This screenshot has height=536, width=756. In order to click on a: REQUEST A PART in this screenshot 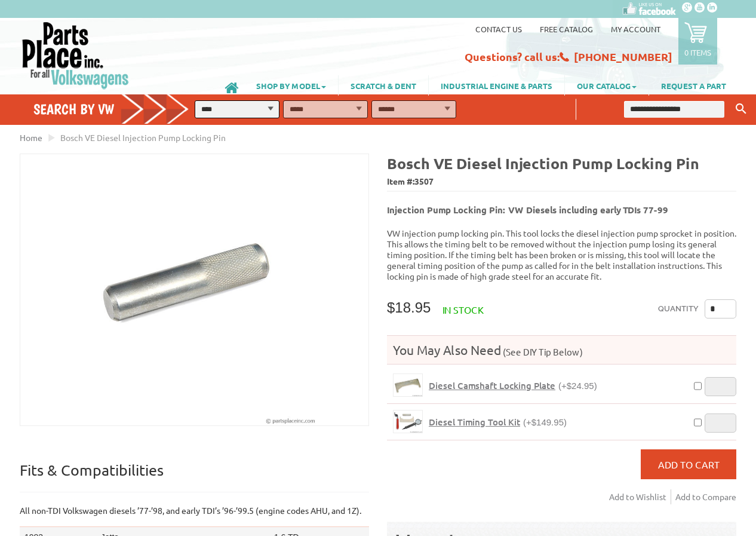, I will do `click(693, 85)`.